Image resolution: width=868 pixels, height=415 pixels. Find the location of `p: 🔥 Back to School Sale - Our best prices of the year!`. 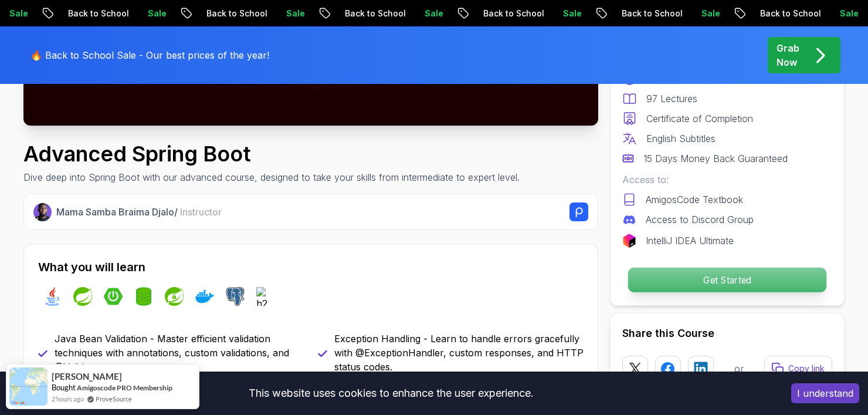

p: 🔥 Back to School Sale - Our best prices of the year! is located at coordinates (149, 55).